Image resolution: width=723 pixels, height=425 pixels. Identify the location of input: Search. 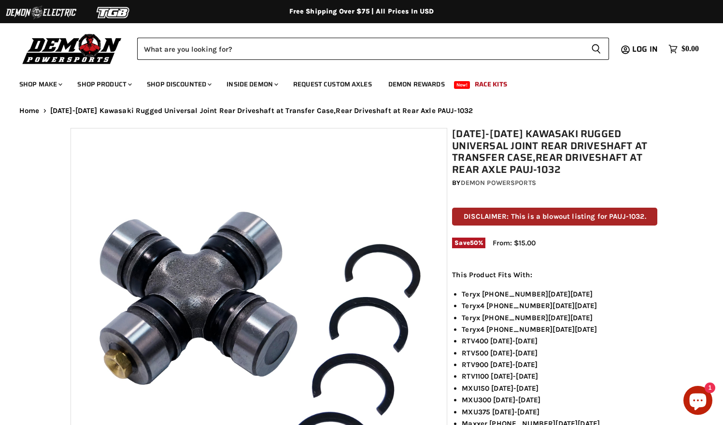
(360, 49).